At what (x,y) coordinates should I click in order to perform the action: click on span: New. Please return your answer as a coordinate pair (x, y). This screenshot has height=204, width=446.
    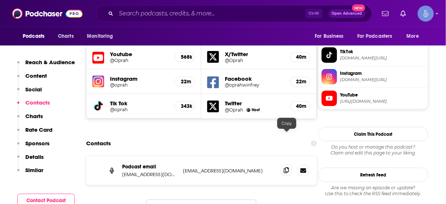
    Looking at the image, I should click on (359, 8).